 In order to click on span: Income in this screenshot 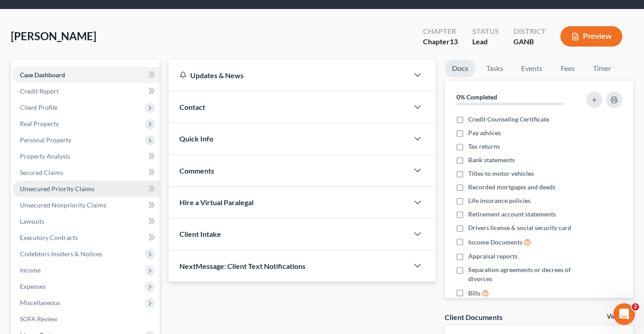, I will do `click(31, 269)`.